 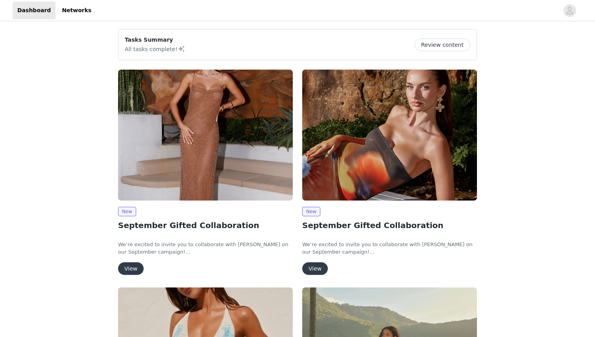 I want to click on p: All tasks complete!, so click(x=155, y=49).